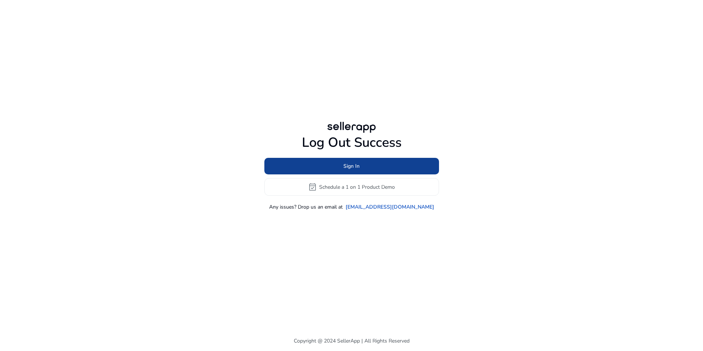 The image size is (703, 351). Describe the element at coordinates (352, 142) in the screenshot. I see `h1: Log Out Success` at that location.